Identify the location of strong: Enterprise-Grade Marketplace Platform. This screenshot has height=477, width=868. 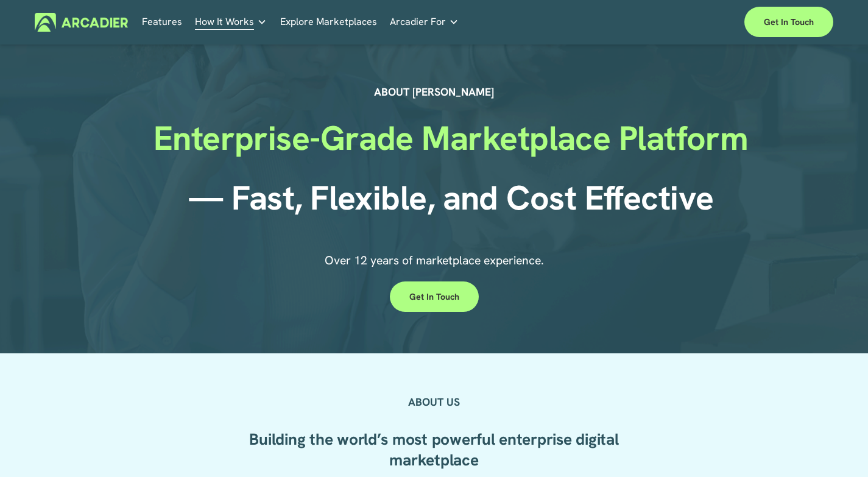
(451, 139).